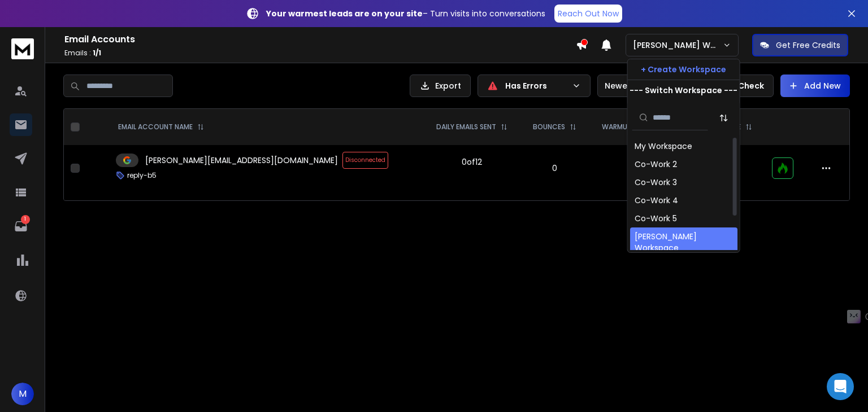 This screenshot has width=868, height=412. What do you see at coordinates (23, 394) in the screenshot?
I see `span: M` at bounding box center [23, 394].